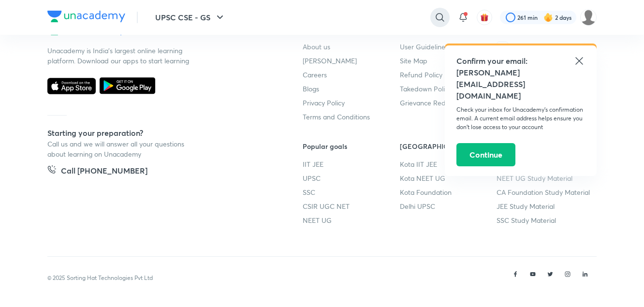 The width and height of the screenshot is (644, 307). I want to click on a: SSC, so click(351, 192).